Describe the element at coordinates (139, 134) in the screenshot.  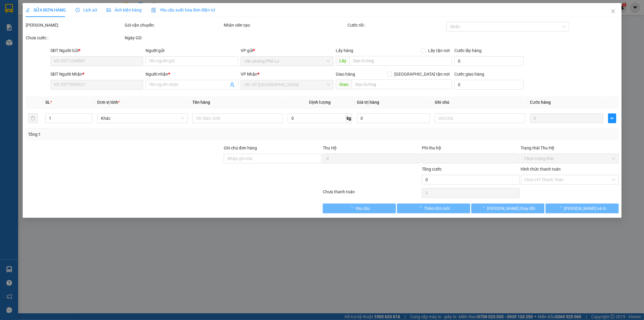
I see `div: Tổng: 1` at that location.